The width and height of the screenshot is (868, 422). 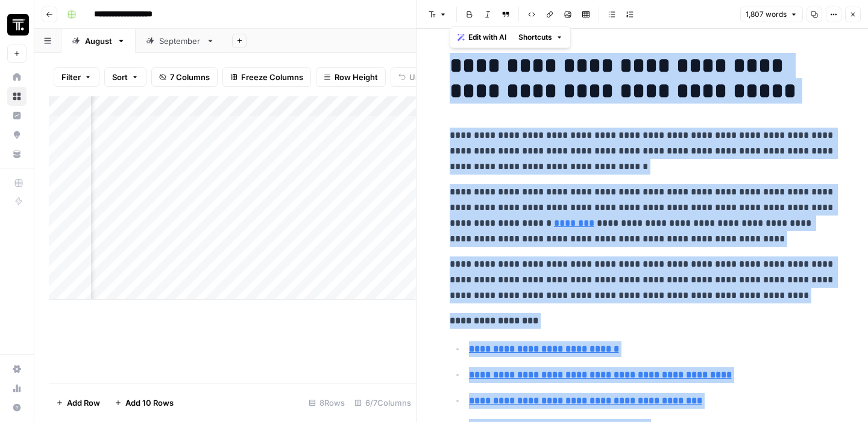 What do you see at coordinates (83, 403) in the screenshot?
I see `span: Add Row` at bounding box center [83, 403].